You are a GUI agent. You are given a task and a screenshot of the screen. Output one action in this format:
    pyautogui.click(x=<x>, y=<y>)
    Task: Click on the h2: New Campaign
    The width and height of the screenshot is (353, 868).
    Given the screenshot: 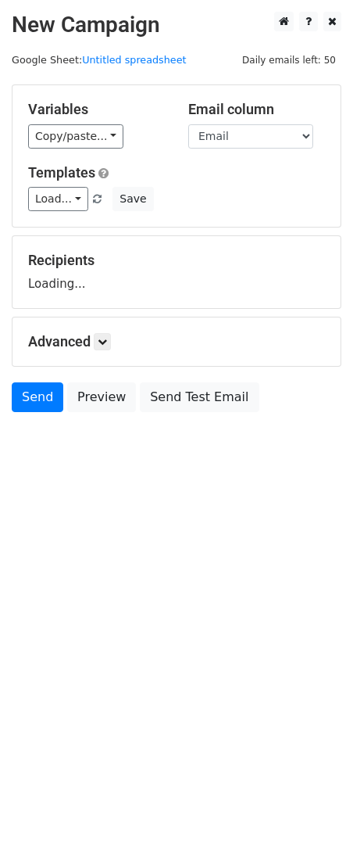 What is the action you would take?
    pyautogui.click(x=177, y=25)
    